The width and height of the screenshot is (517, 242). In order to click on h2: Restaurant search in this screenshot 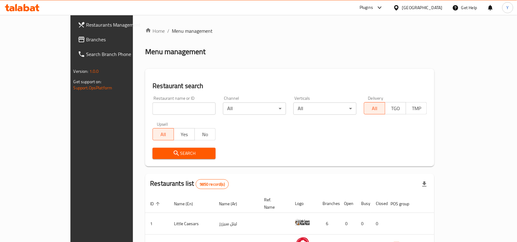, I will do `click(290, 86)`.